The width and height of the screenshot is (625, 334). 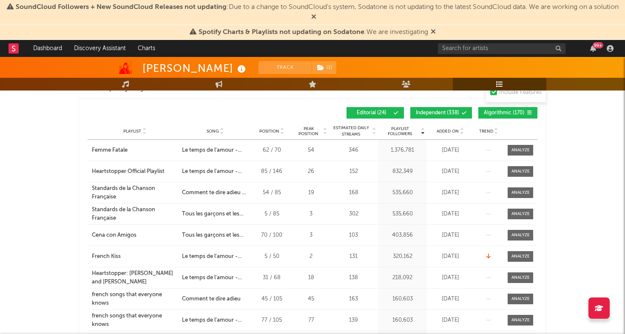 What do you see at coordinates (311, 320) in the screenshot?
I see `div: 77` at bounding box center [311, 320].